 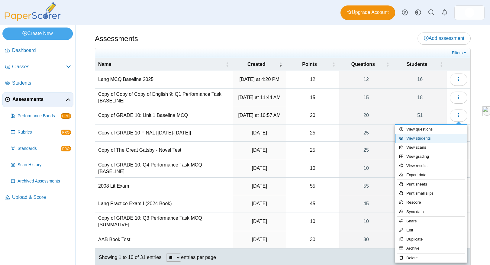 What do you see at coordinates (431, 147) in the screenshot?
I see `a: View scans` at bounding box center [431, 147].